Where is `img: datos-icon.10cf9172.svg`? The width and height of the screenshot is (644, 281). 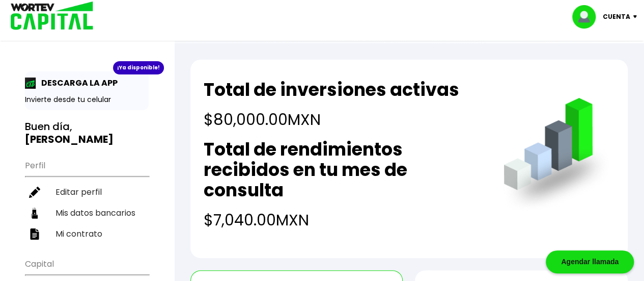 img: datos-icon.10cf9172.svg is located at coordinates (34, 213).